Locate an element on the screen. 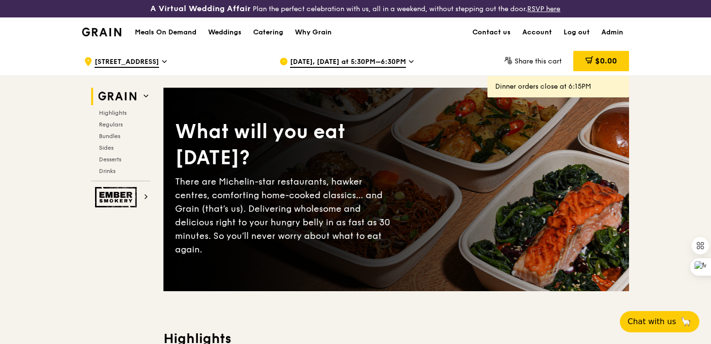  div: Dinner orders close at 6:15PM is located at coordinates (558, 87).